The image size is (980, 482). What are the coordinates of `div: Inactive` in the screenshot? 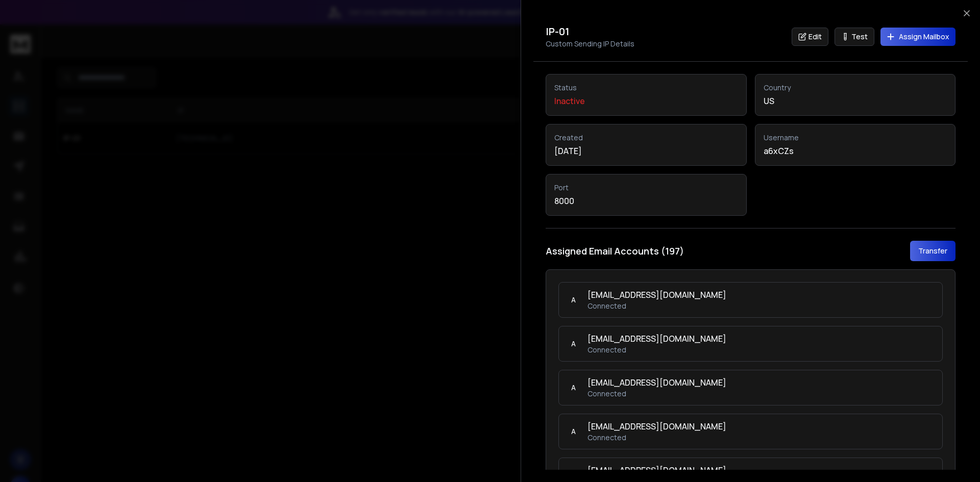 It's located at (646, 101).